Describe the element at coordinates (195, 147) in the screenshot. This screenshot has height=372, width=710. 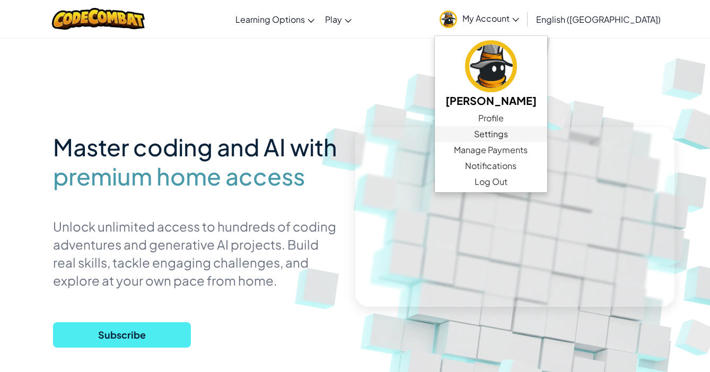
I see `span: Master coding and AI with` at that location.